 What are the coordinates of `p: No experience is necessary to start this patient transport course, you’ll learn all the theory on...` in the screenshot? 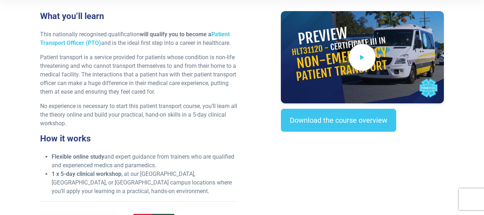 It's located at (139, 115).